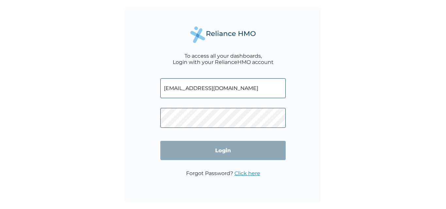 The image size is (446, 209). I want to click on img: Reliance Health's Logo, so click(223, 35).